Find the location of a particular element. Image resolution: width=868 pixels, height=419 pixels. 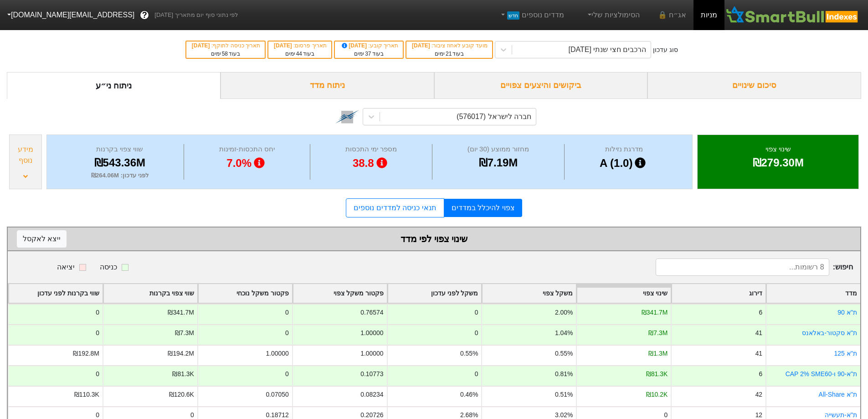

div: 0.08234 is located at coordinates (372, 394).